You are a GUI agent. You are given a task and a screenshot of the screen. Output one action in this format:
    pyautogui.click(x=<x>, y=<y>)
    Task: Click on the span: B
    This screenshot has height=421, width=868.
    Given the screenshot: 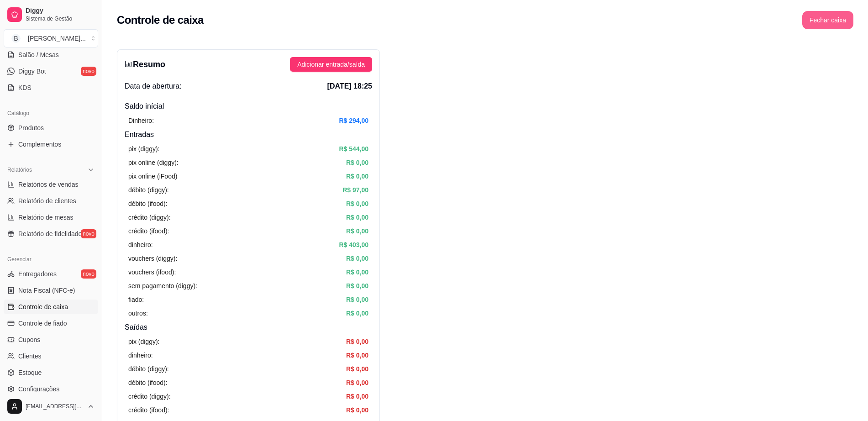 What is the action you would take?
    pyautogui.click(x=16, y=39)
    